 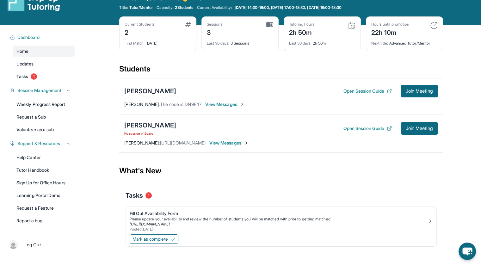 What do you see at coordinates (184, 8) in the screenshot?
I see `span: 2 Students` at bounding box center [184, 8].